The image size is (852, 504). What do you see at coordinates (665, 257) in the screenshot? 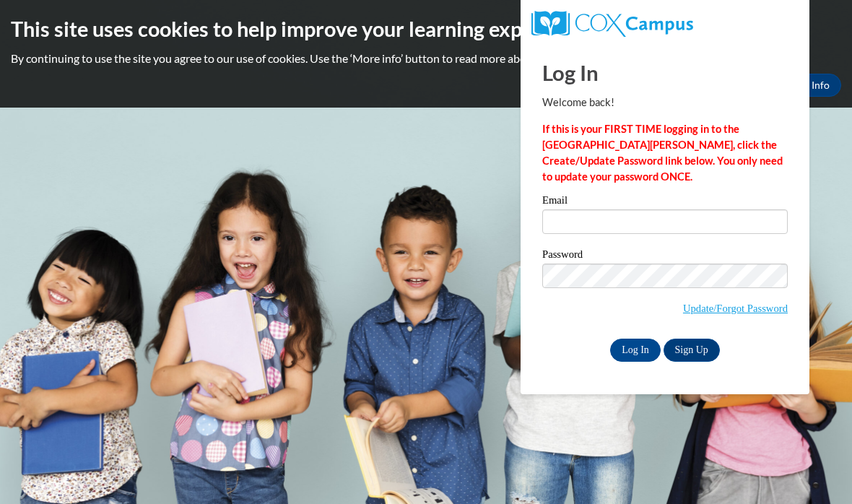
I see `label: Password` at bounding box center [665, 257].